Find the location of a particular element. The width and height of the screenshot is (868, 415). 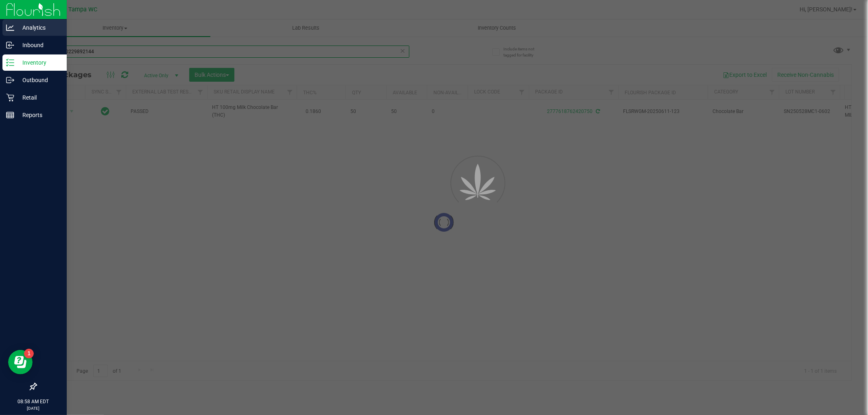

span: 1 is located at coordinates (5, 4).